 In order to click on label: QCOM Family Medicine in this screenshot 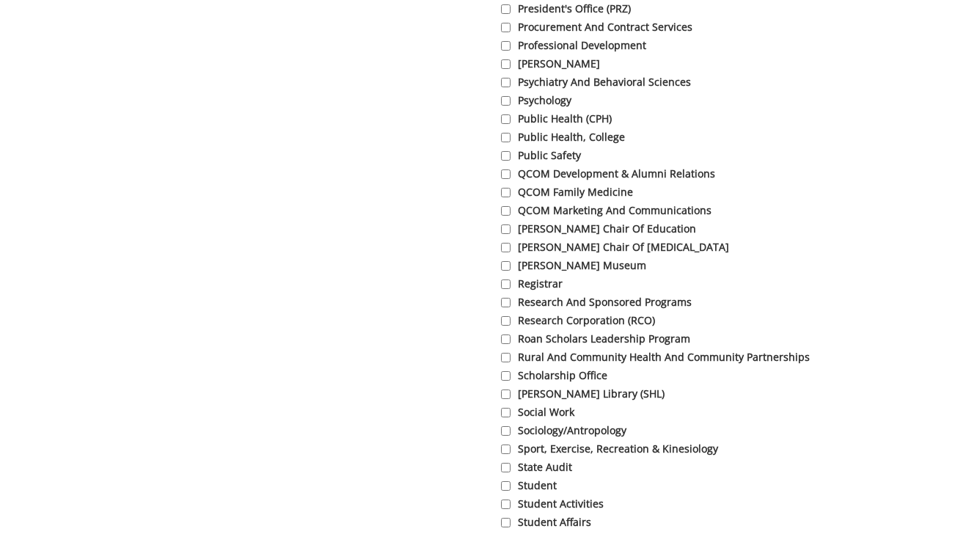, I will do `click(704, 192)`.